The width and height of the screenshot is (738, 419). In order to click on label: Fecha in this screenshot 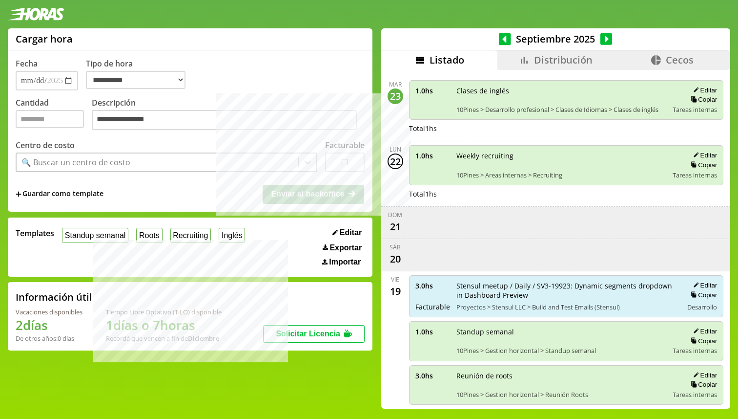, I will do `click(26, 63)`.